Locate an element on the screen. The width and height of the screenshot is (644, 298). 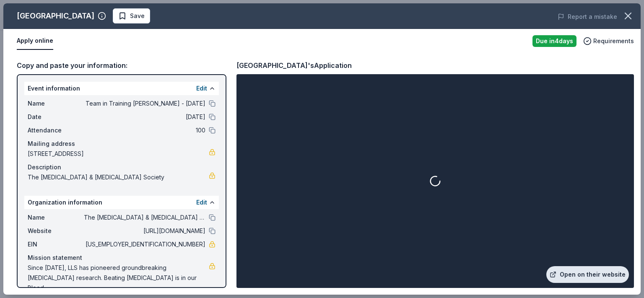
span: Save is located at coordinates (137, 16).